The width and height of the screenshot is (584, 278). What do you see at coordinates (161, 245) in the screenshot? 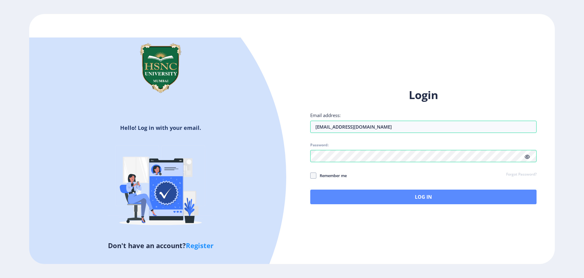
I see `h5: Don't have an account?` at bounding box center [161, 245].